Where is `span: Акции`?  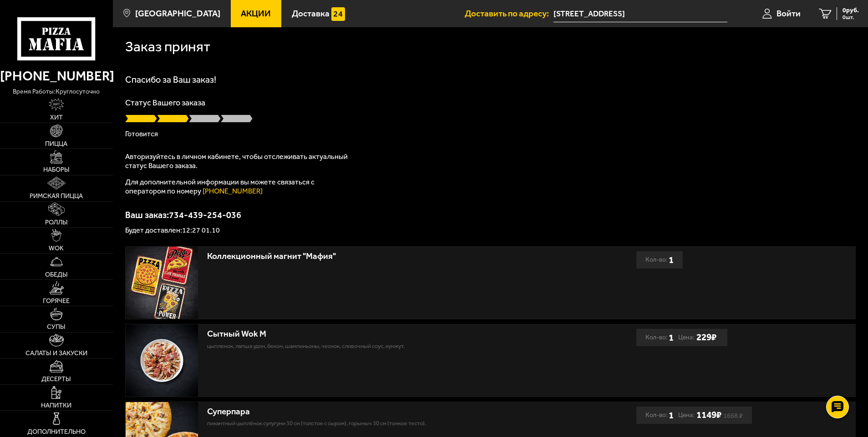
span: Акции is located at coordinates (256, 13).